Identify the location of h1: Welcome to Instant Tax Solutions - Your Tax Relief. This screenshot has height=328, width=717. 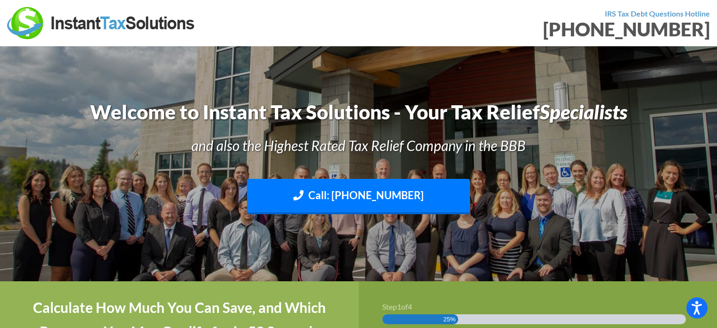
(358, 112).